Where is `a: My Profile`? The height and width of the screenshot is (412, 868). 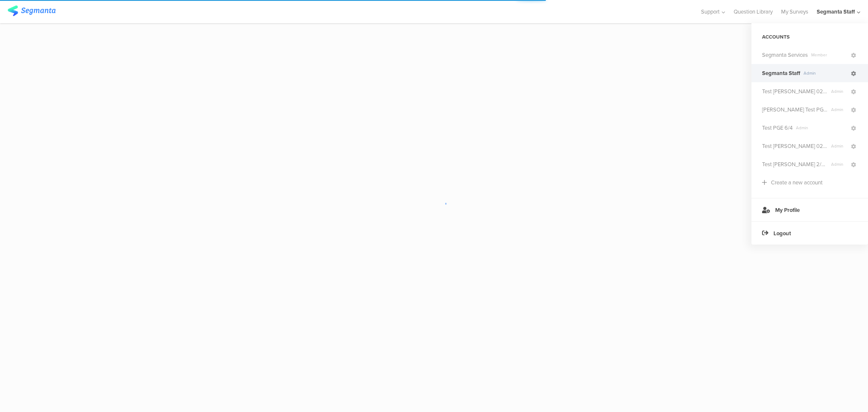
a: My Profile is located at coordinates (809, 209).